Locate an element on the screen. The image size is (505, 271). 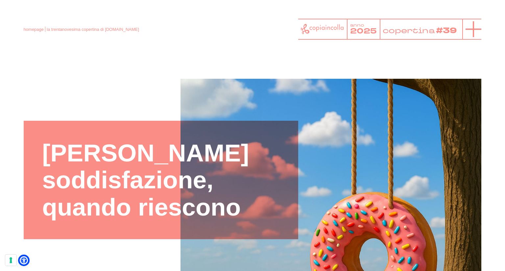
tspan: anno is located at coordinates (357, 25).